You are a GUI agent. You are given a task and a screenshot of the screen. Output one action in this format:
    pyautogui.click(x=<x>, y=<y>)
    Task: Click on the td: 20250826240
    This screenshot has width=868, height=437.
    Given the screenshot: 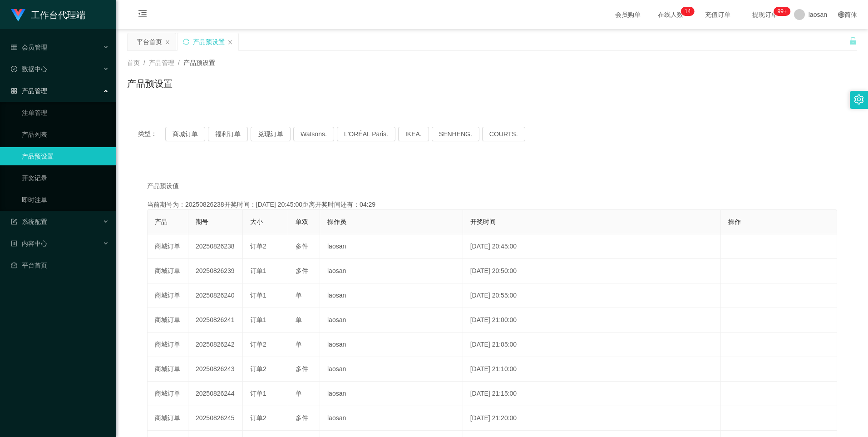 What is the action you would take?
    pyautogui.click(x=216, y=295)
    